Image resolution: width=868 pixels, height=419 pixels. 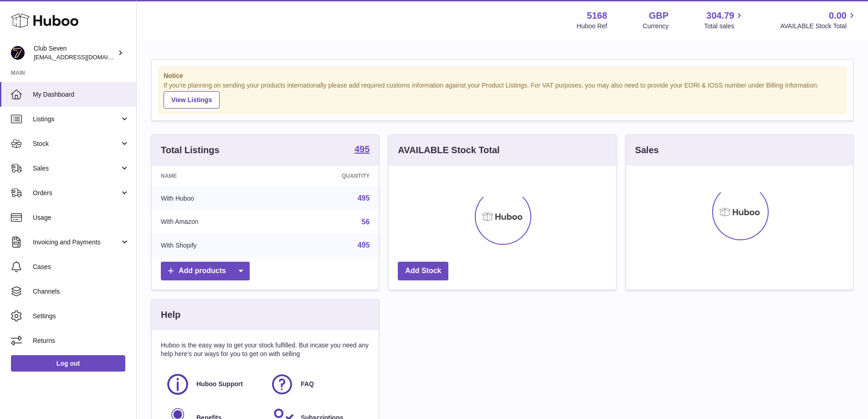 I want to click on span: Usage, so click(x=81, y=218).